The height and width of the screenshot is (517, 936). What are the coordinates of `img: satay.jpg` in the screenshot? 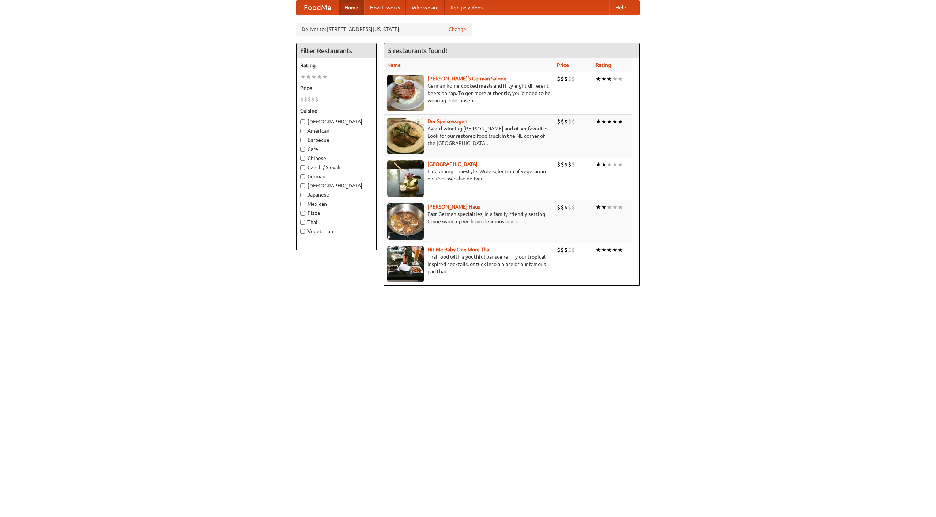 It's located at (406, 179).